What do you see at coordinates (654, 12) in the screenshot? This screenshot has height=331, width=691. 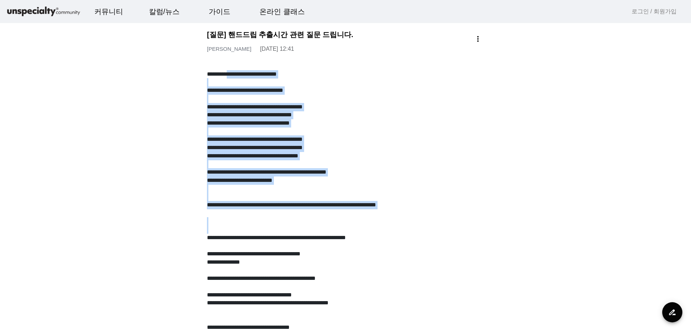 I see `a: 로그인 / 회원가입` at bounding box center [654, 12].